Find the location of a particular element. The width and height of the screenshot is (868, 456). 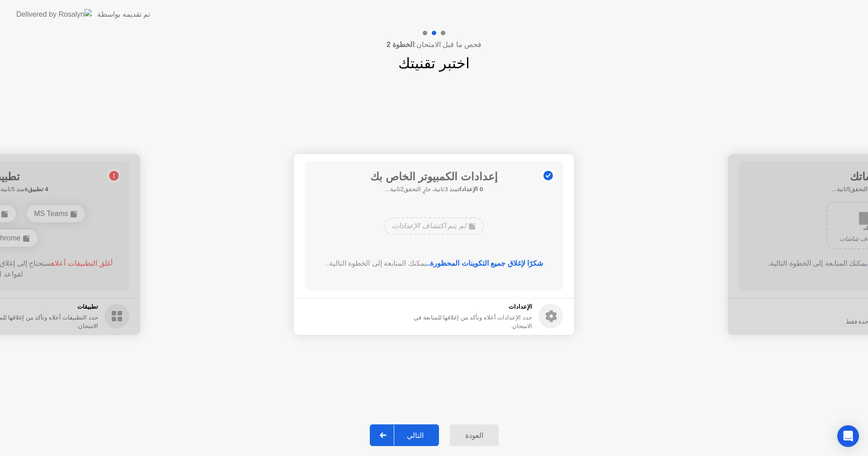

div: حدد الإعدادات أعلاه وتأكد من إغلاقها للمتابعة في الامتحان. is located at coordinates (464, 321).